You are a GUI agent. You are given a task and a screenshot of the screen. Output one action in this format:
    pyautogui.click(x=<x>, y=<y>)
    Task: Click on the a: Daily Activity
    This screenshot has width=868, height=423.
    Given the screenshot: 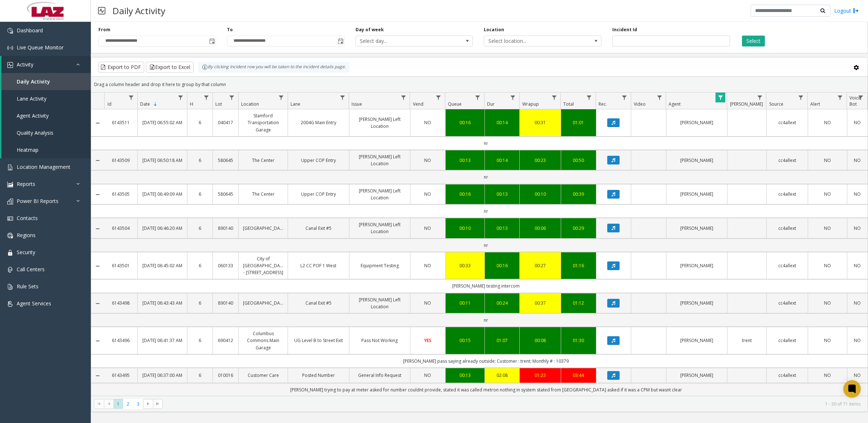 What is the action you would take?
    pyautogui.click(x=46, y=82)
    